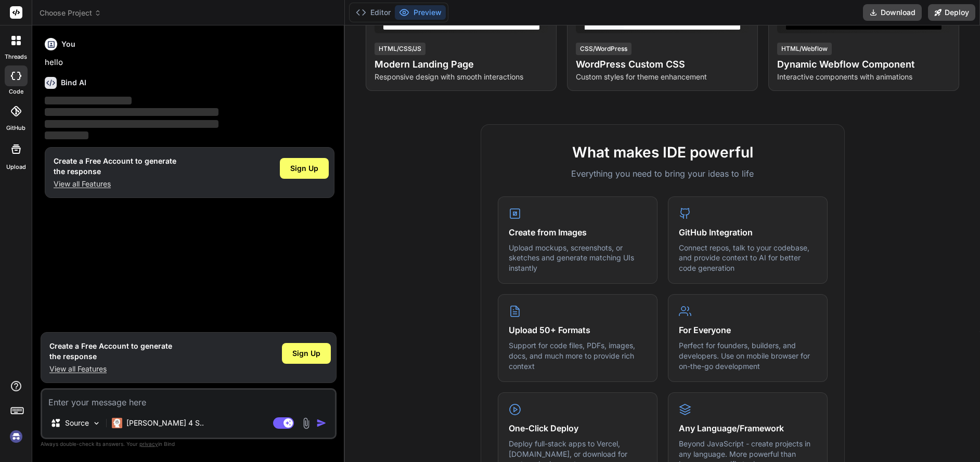 This screenshot has width=980, height=462. What do you see at coordinates (148, 444) in the screenshot?
I see `span: privacy` at bounding box center [148, 444].